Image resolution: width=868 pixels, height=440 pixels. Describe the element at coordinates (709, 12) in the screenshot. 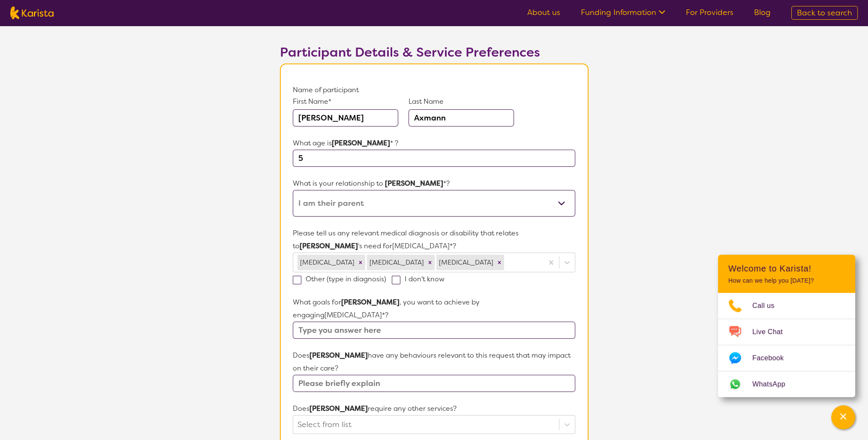

I see `a: For Providers` at that location.